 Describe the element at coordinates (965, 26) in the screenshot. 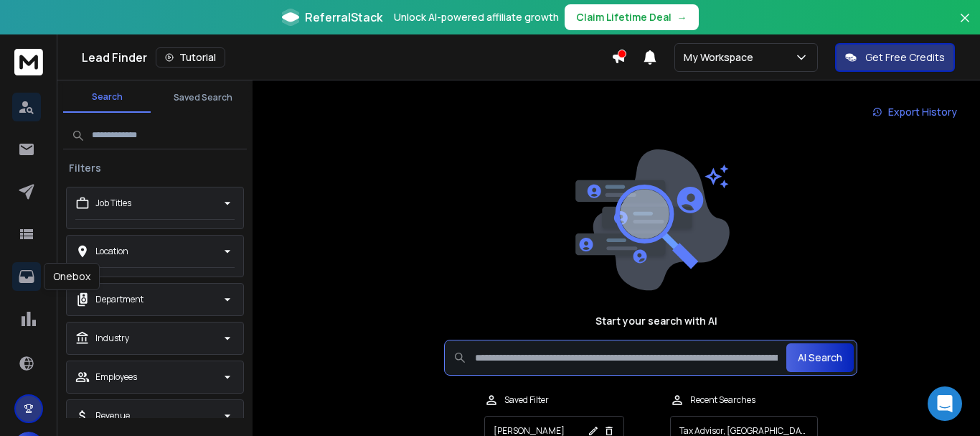

I see `button: Close banner` at that location.